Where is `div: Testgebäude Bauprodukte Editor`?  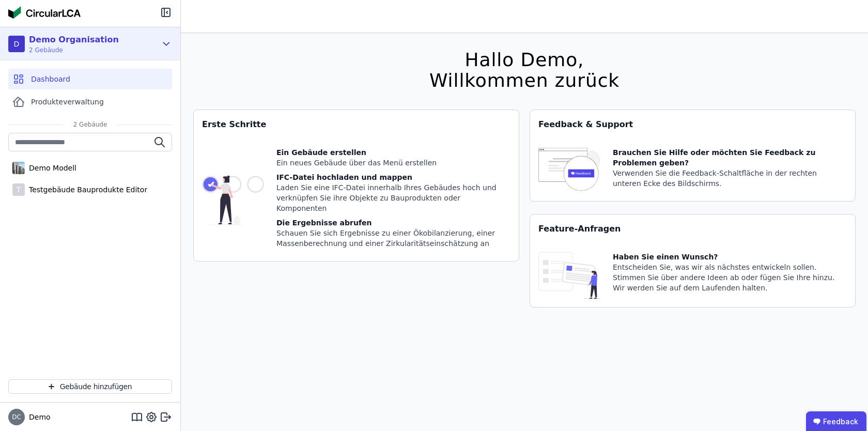
div: Testgebäude Bauprodukte Editor is located at coordinates (86, 189).